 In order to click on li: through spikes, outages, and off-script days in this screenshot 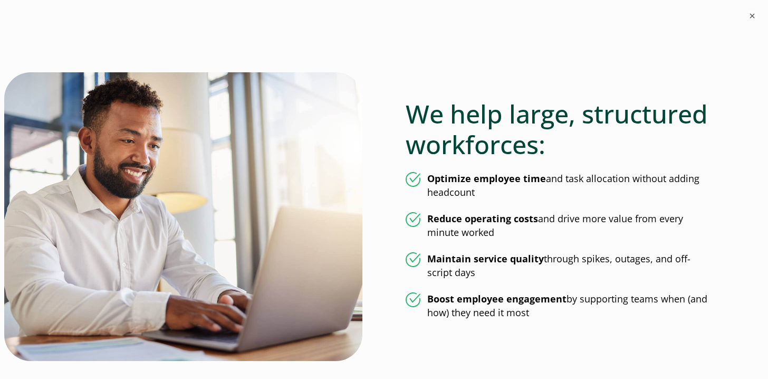, I will do `click(557, 266)`.